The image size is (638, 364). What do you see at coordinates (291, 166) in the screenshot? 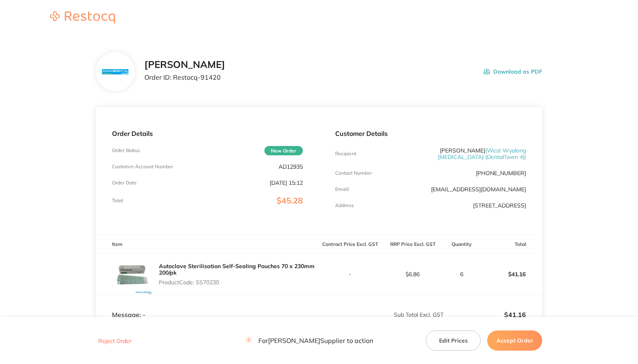
I see `p: AD12935` at bounding box center [291, 166].